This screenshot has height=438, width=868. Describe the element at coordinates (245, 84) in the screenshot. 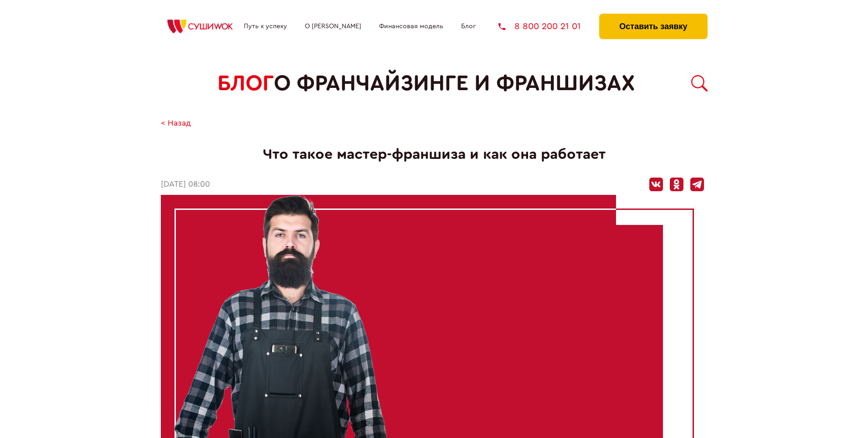

I see `span: БЛОГ` at that location.